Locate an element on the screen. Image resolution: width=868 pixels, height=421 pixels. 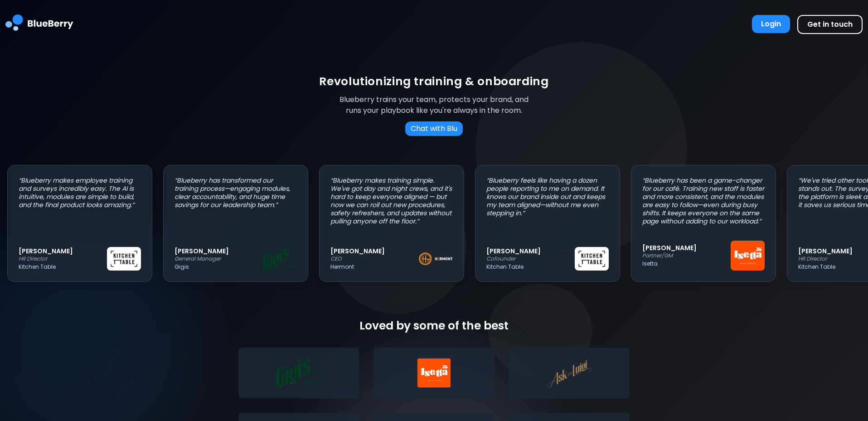
p: Blueberry trains your team, protects your brand, and runs your playbook like you're always in the... is located at coordinates (434, 105).